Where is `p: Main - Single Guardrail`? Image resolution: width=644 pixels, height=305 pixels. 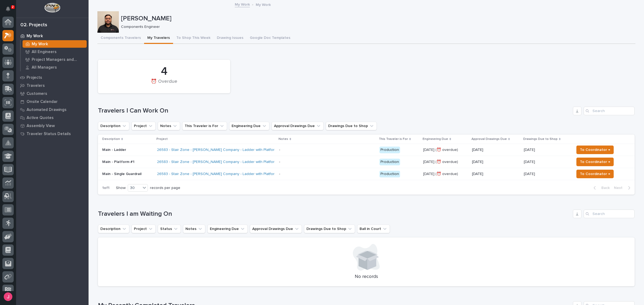
p: Main - Single Guardrail is located at coordinates (128, 174).